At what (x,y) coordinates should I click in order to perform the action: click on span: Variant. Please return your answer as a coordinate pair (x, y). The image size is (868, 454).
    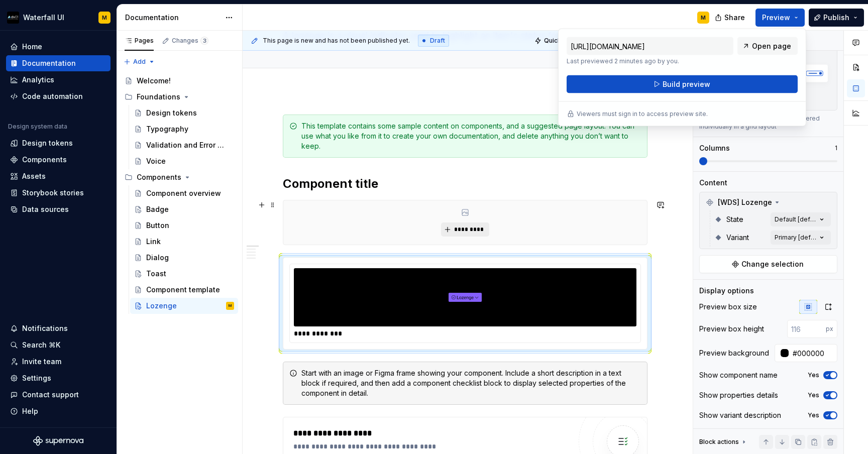
    Looking at the image, I should click on (738, 237).